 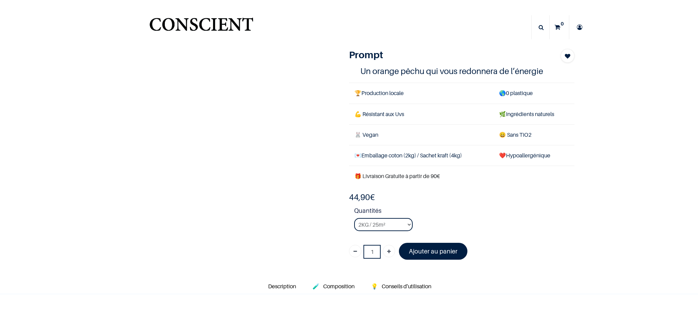 I want to click on a: 0, so click(x=559, y=27).